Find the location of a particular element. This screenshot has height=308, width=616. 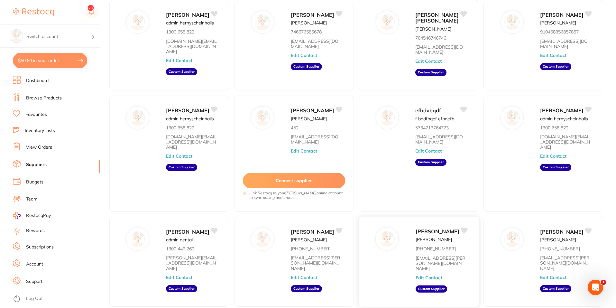

p: 746676585678 is located at coordinates (306, 32).